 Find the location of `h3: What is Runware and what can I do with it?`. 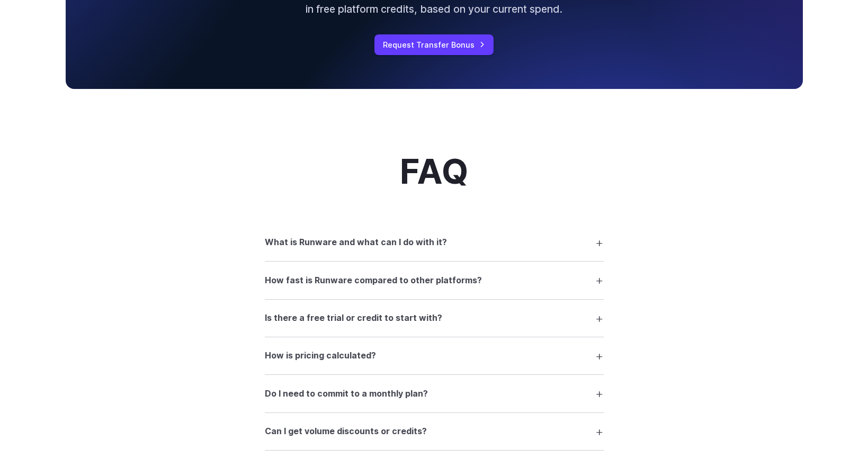

h3: What is Runware and what can I do with it? is located at coordinates (356, 243).